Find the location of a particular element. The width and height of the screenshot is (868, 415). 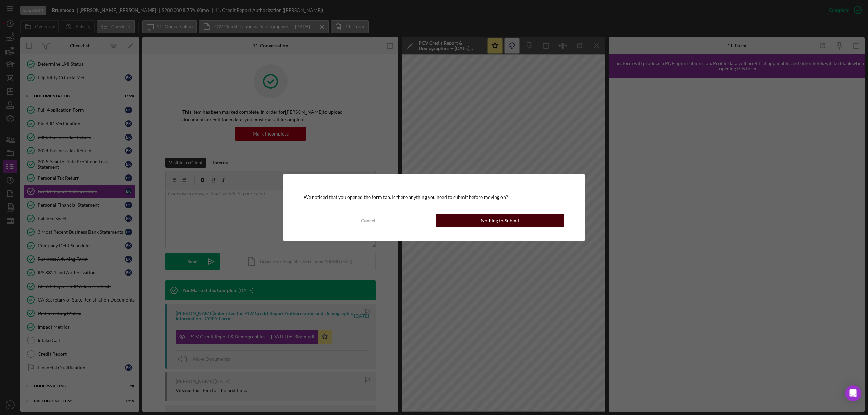

div: Nothing to Submit is located at coordinates (500, 221).